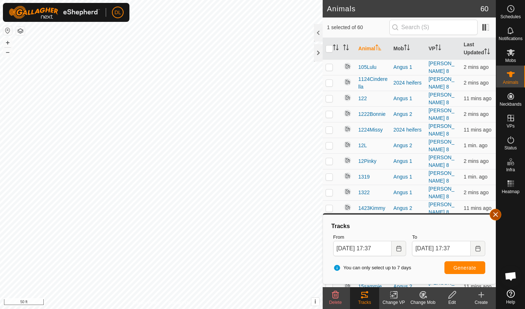 The image size is (525, 309). I want to click on span: i, so click(315, 301).